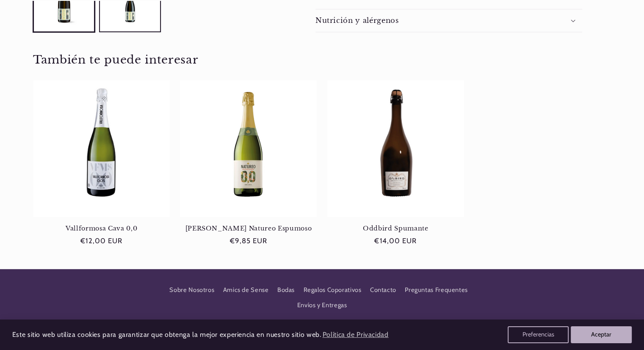 The height and width of the screenshot is (350, 644). I want to click on a: Bodas, so click(286, 290).